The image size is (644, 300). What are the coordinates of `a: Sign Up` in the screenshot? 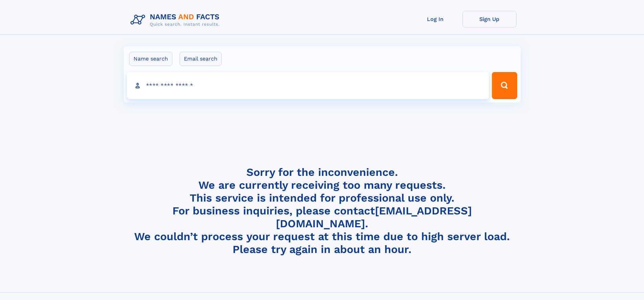 It's located at (490, 19).